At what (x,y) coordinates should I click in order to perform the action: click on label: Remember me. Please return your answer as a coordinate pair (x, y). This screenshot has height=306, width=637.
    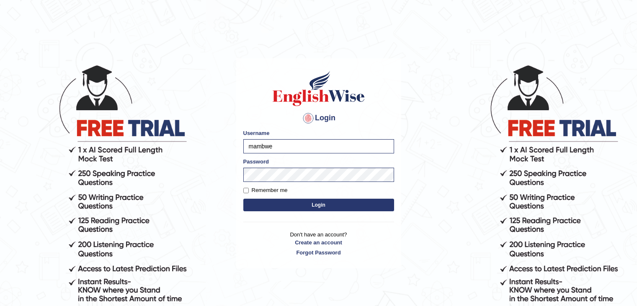
    Looking at the image, I should click on (265, 190).